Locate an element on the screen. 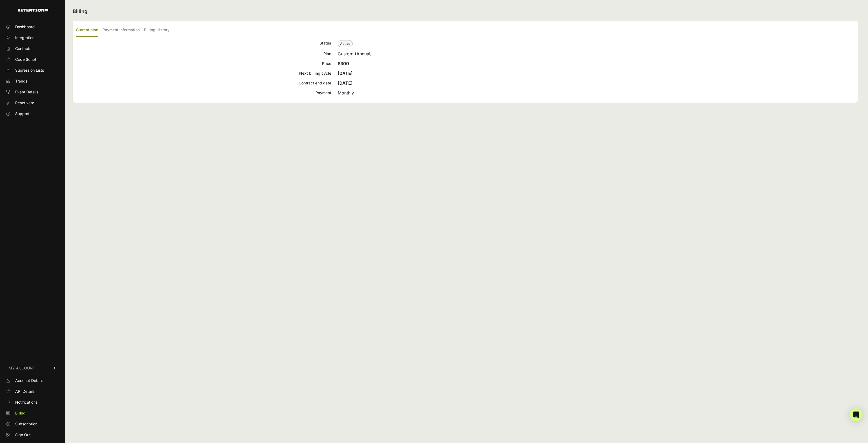  span: Code Script is located at coordinates (25, 60).